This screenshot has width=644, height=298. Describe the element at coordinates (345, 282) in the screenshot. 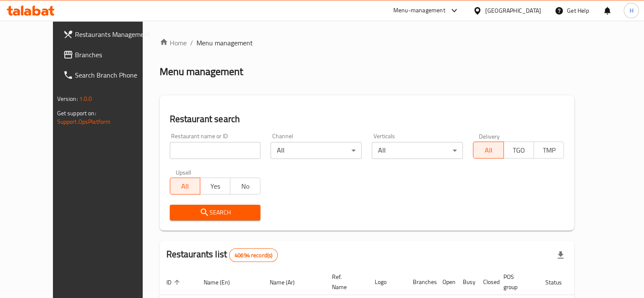

I see `span: Ref. Name` at that location.